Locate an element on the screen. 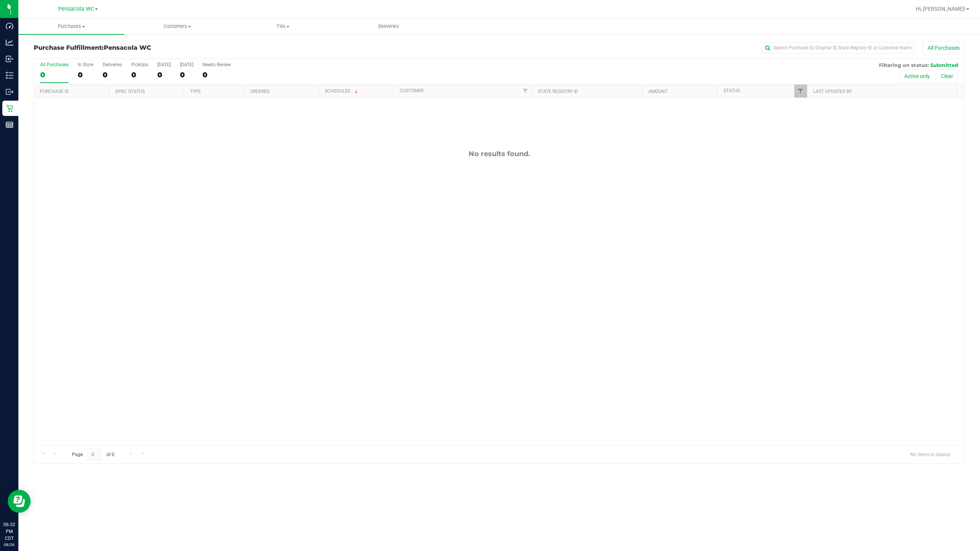 The image size is (980, 551). inline-svg: Inbound is located at coordinates (10, 59).